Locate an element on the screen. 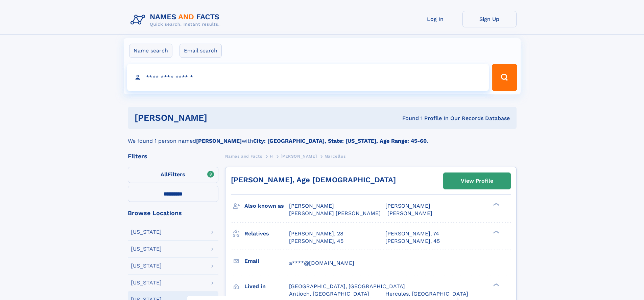 The image size is (644, 300). div: Filters is located at coordinates (173, 156).